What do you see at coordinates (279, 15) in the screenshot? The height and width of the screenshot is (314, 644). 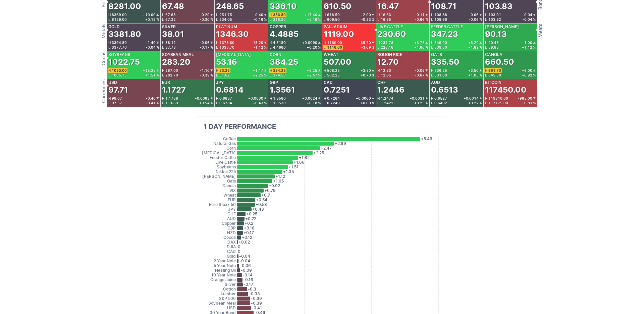 I see `span: 336.80` at bounding box center [279, 15].